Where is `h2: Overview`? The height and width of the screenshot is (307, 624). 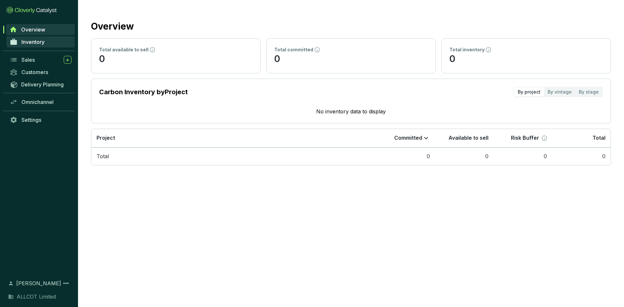
h2: Overview is located at coordinates (112, 26).